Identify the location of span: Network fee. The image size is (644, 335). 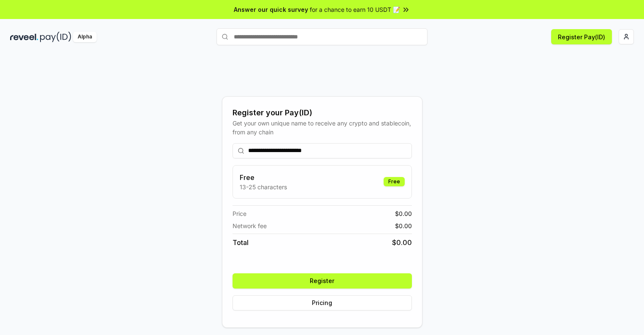
(249, 226).